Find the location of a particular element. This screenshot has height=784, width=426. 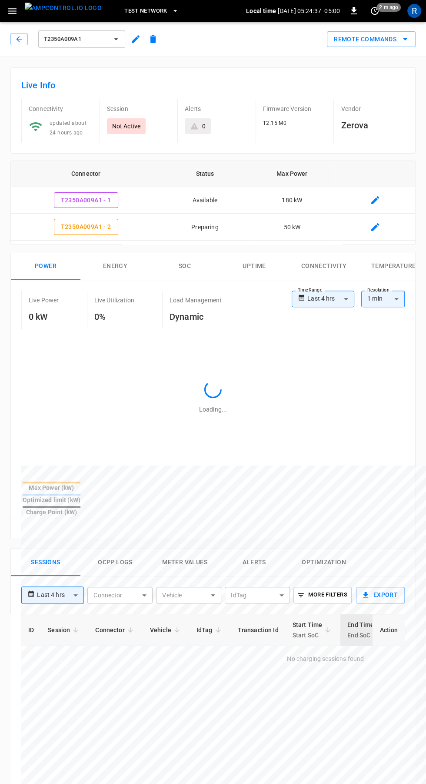

td: 180 kW is located at coordinates (292, 201).